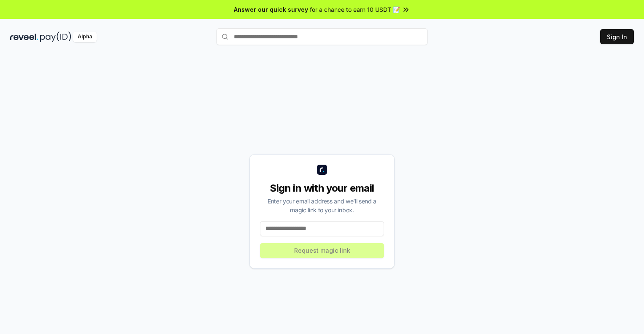  What do you see at coordinates (56, 37) in the screenshot?
I see `img: pay_id` at bounding box center [56, 37].